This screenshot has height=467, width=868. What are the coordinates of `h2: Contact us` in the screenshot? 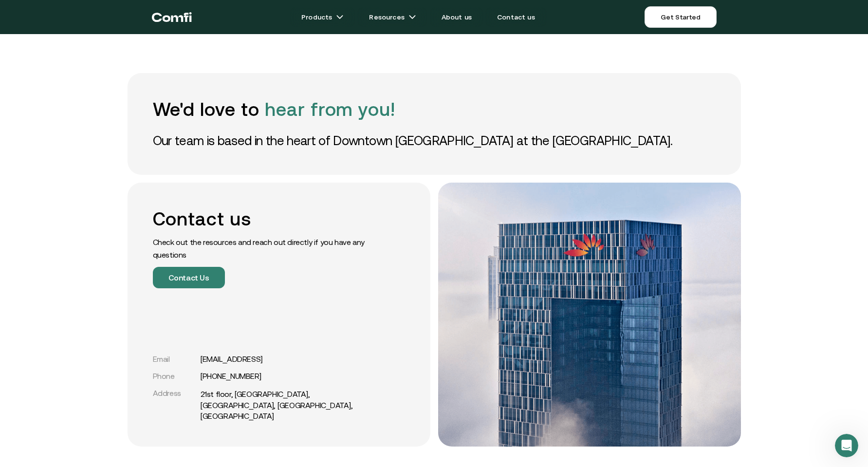 It's located at (262, 219).